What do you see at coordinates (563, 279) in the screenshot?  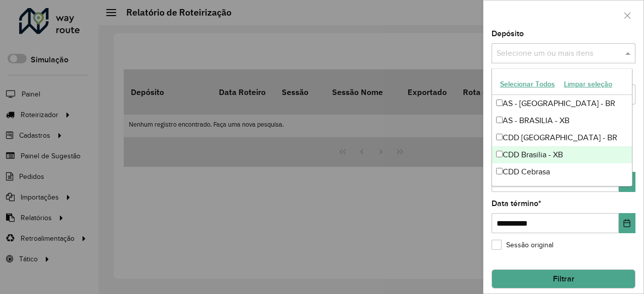 I see `button: Filtrar` at bounding box center [563, 279].